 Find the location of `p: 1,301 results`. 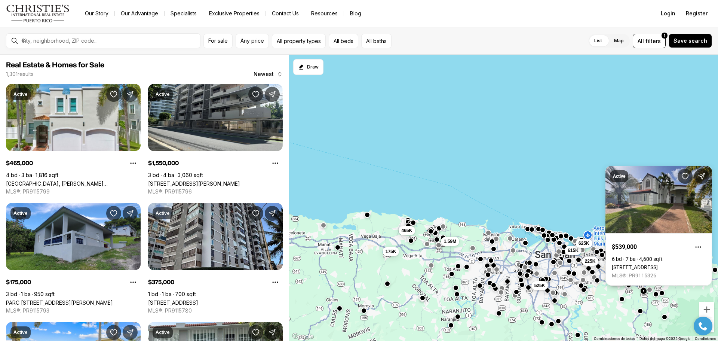

p: 1,301 results is located at coordinates (20, 74).